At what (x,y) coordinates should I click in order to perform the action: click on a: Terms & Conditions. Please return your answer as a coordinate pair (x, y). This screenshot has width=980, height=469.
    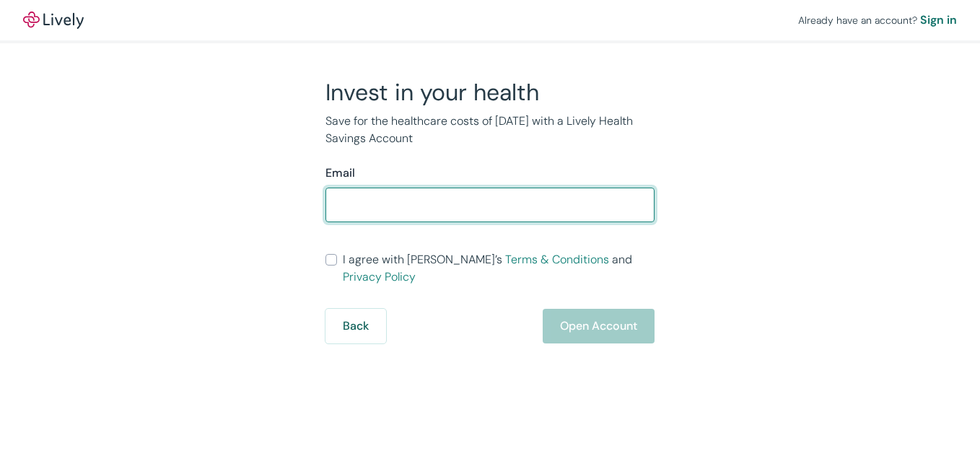
    Looking at the image, I should click on (557, 259).